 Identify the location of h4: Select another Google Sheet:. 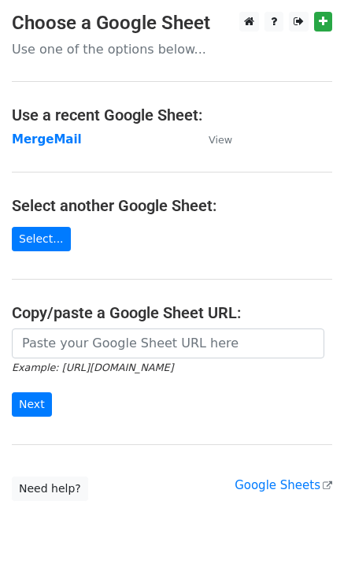
(172, 206).